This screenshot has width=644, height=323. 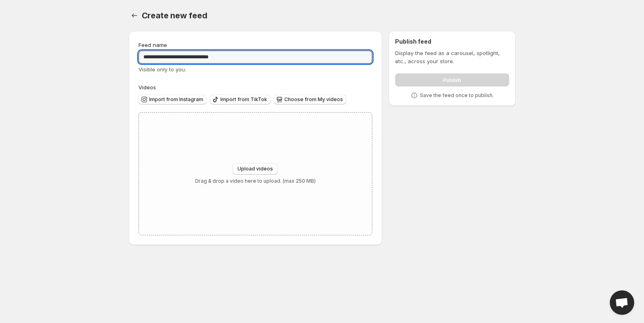 What do you see at coordinates (174, 16) in the screenshot?
I see `span: Create new feed` at bounding box center [174, 16].